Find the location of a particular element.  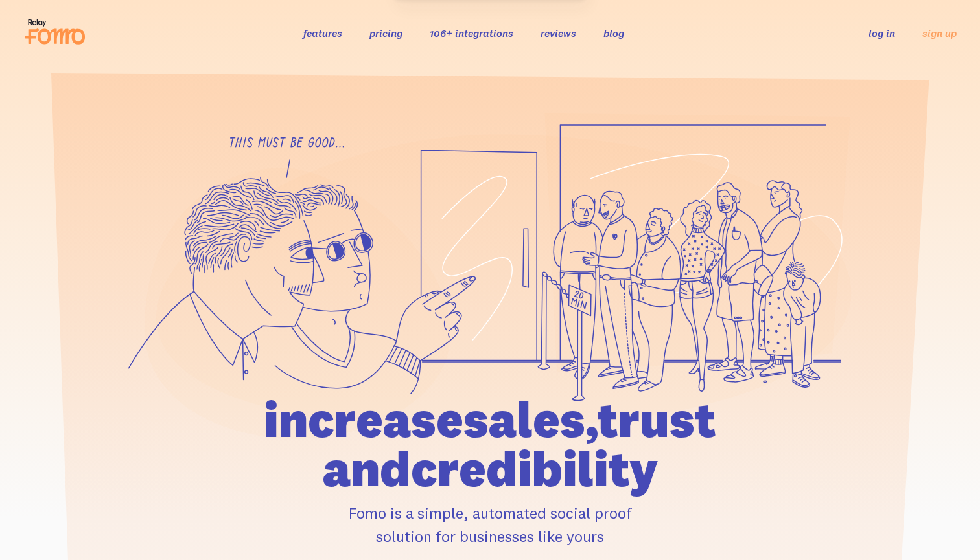

a: 106+ integrations is located at coordinates (471, 33).